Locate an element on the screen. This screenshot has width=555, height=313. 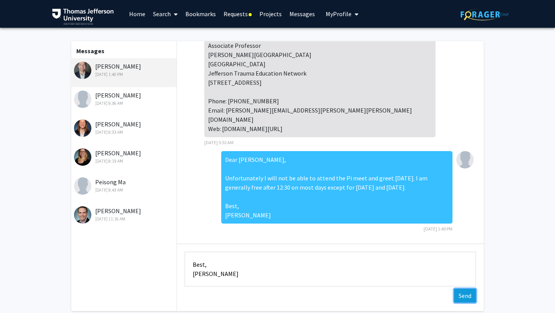
img: Samuel Vizzeswarapu is located at coordinates (465, 160).